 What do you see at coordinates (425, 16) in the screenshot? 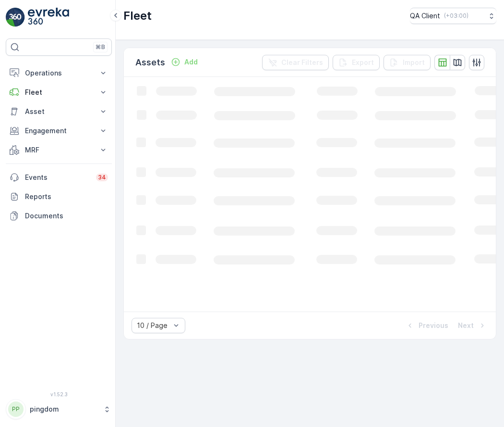
I see `p: QA Client` at bounding box center [425, 16].